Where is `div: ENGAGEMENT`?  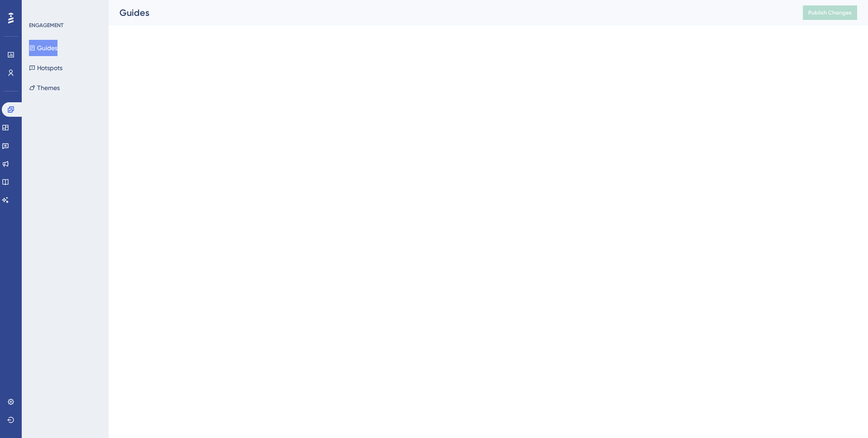 div: ENGAGEMENT is located at coordinates (46, 25).